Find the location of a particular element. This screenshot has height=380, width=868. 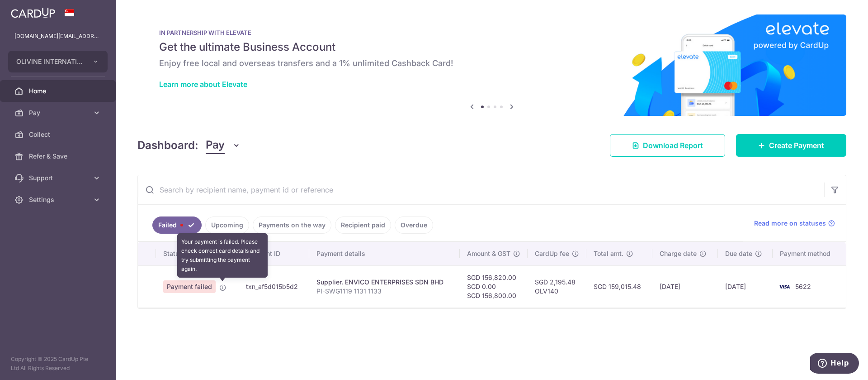

p: PI-SWG1119 1131 1133 is located at coordinates (384, 291).